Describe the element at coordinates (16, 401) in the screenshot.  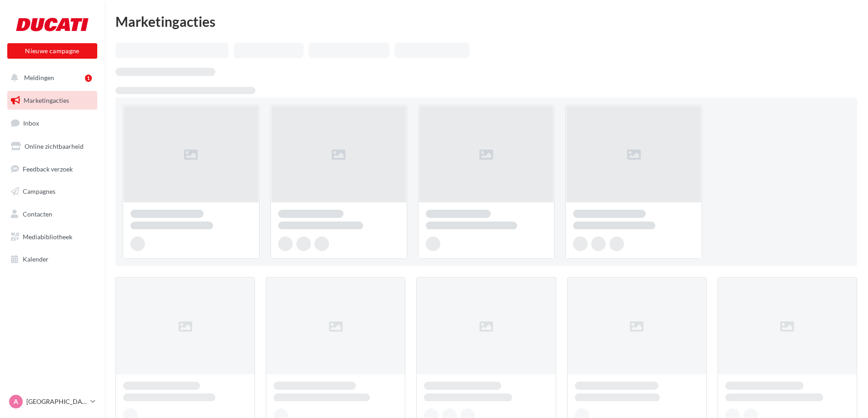
I see `span: A` at that location.